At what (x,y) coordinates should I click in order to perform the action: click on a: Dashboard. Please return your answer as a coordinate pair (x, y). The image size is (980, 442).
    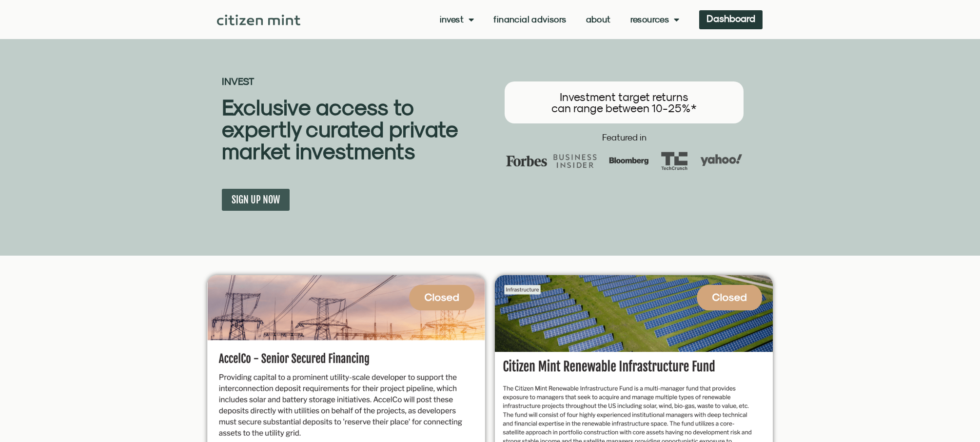
    Looking at the image, I should click on (731, 20).